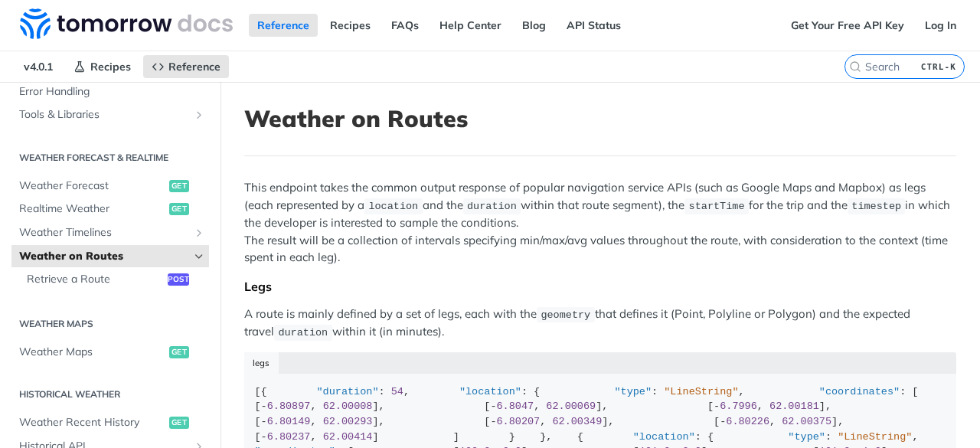 The width and height of the screenshot is (980, 448). Describe the element at coordinates (289, 406) in the screenshot. I see `span: 6.80897` at that location.